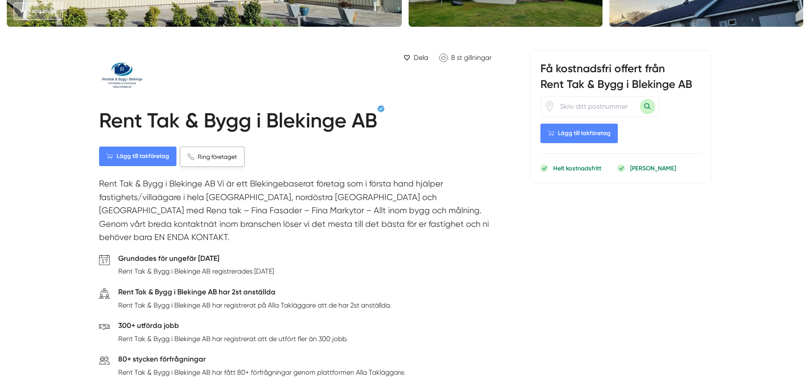 The width and height of the screenshot is (810, 387). I want to click on span: st gillningar, so click(474, 57).